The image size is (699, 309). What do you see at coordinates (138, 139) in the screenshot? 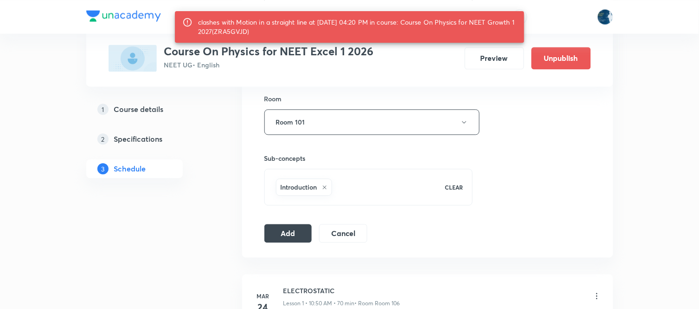
I see `h5: Specifications` at bounding box center [138, 139].